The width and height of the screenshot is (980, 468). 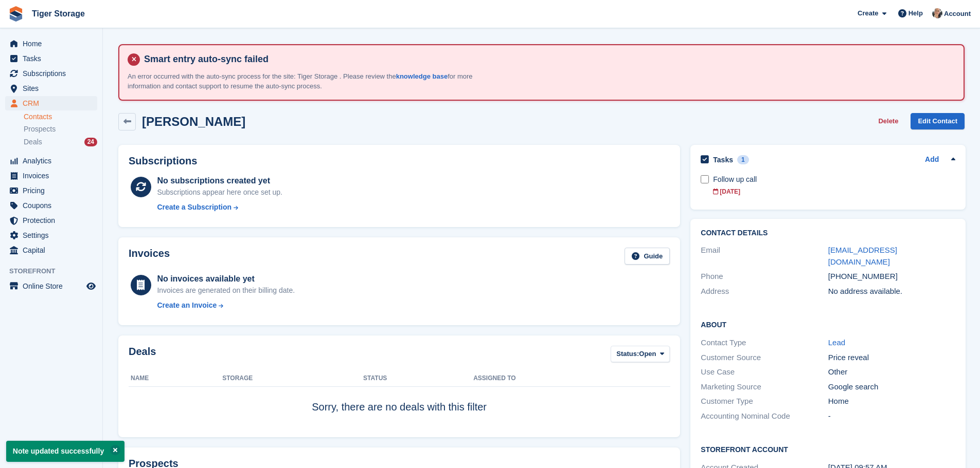 I want to click on div: Follow up call, so click(x=834, y=180).